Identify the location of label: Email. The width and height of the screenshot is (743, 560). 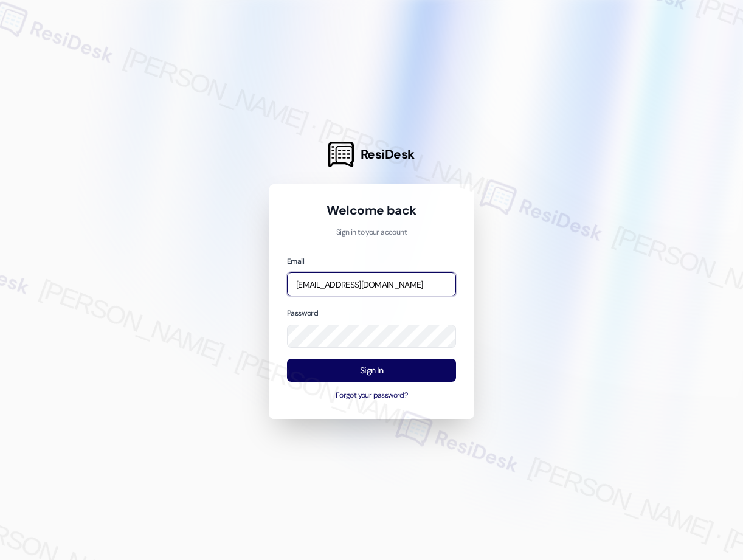
(296, 262).